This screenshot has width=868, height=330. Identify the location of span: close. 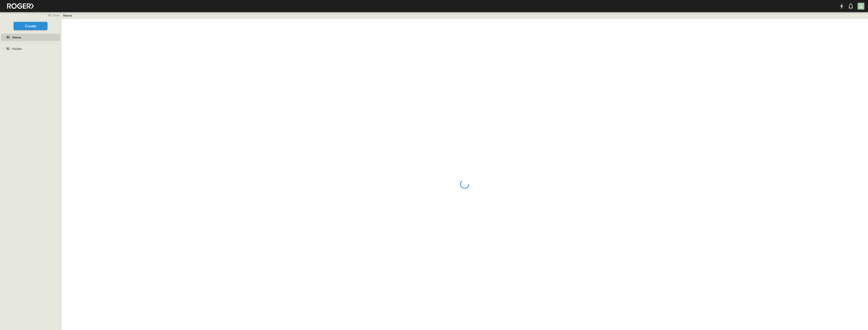
(56, 15).